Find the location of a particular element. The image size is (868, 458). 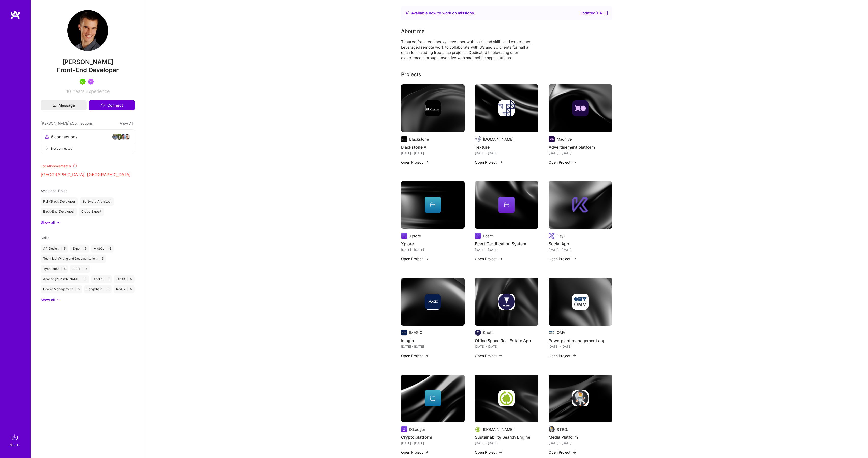

div: TypeScript 5 is located at coordinates (54, 269).